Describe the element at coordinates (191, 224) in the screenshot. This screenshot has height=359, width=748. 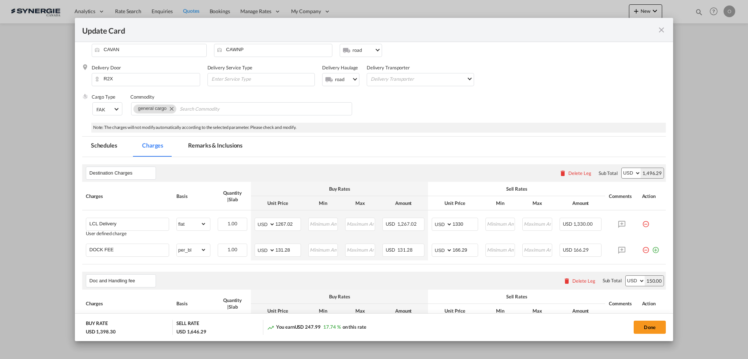
I see `select: flat` at that location.